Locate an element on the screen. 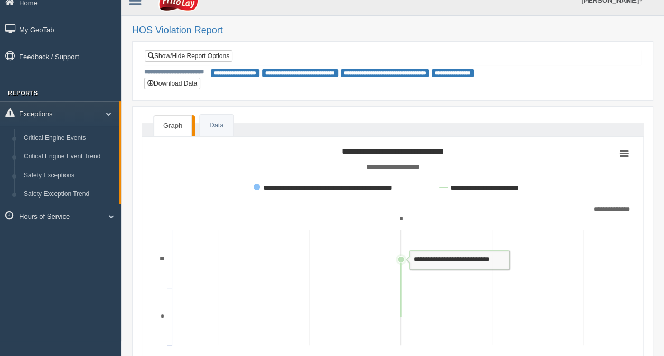  a: Safety Exceptions is located at coordinates (69, 176).